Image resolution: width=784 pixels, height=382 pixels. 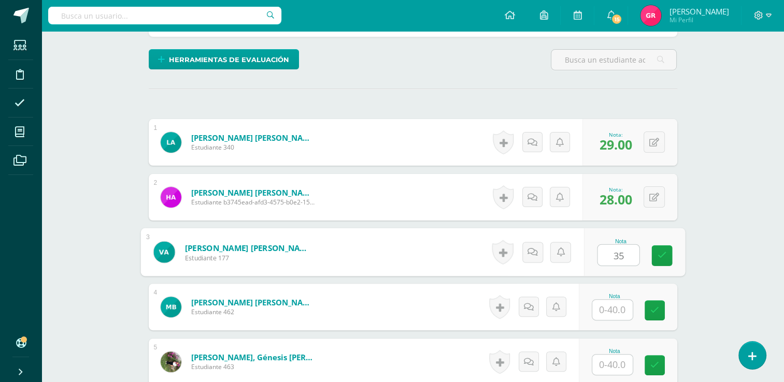 What do you see at coordinates (253, 147) in the screenshot?
I see `span: Estudiante 340` at bounding box center [253, 147].